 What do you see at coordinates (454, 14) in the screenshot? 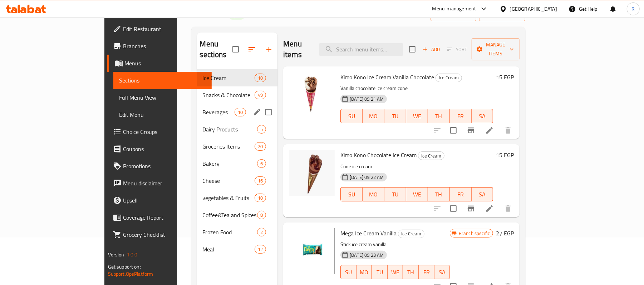
I see `span: import` at bounding box center [454, 14].